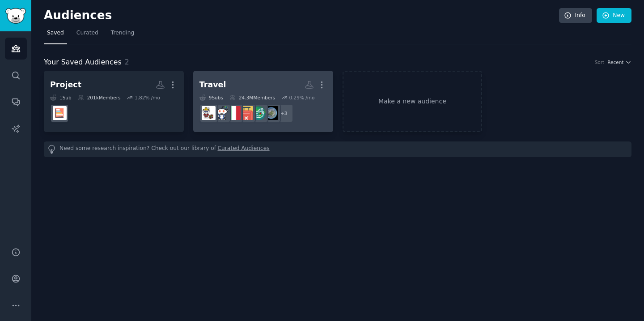 The height and width of the screenshot is (321, 644). Describe the element at coordinates (122, 35) in the screenshot. I see `a: Trending` at that location.